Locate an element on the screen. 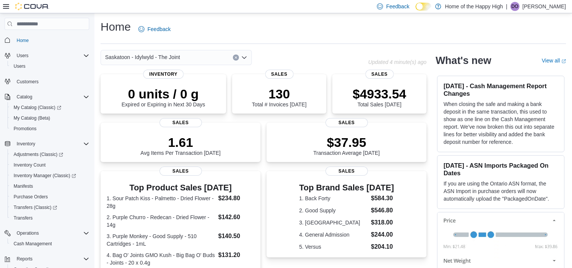 This screenshot has height=268, width=572. button: Customers is located at coordinates (47, 81).